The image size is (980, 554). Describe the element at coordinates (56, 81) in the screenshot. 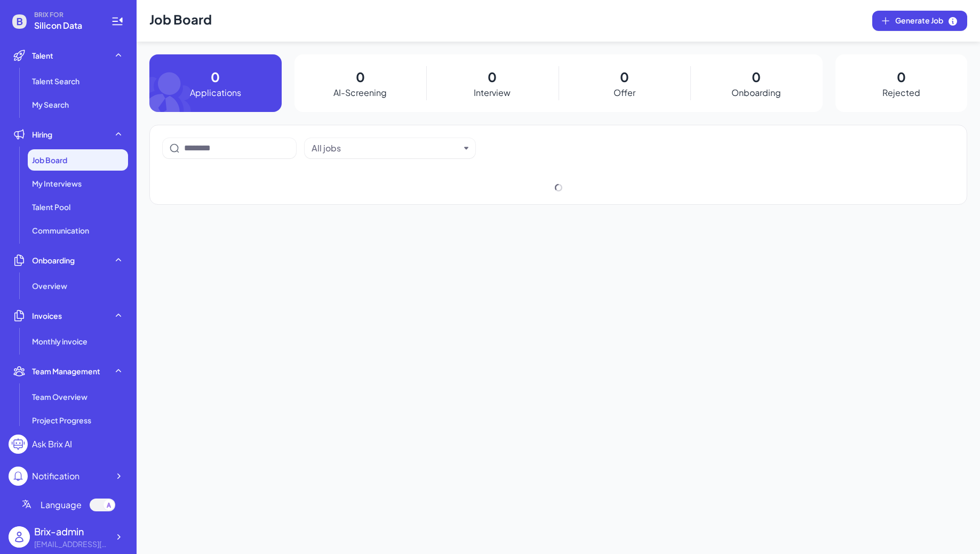

I see `span: Talent Search` at that location.